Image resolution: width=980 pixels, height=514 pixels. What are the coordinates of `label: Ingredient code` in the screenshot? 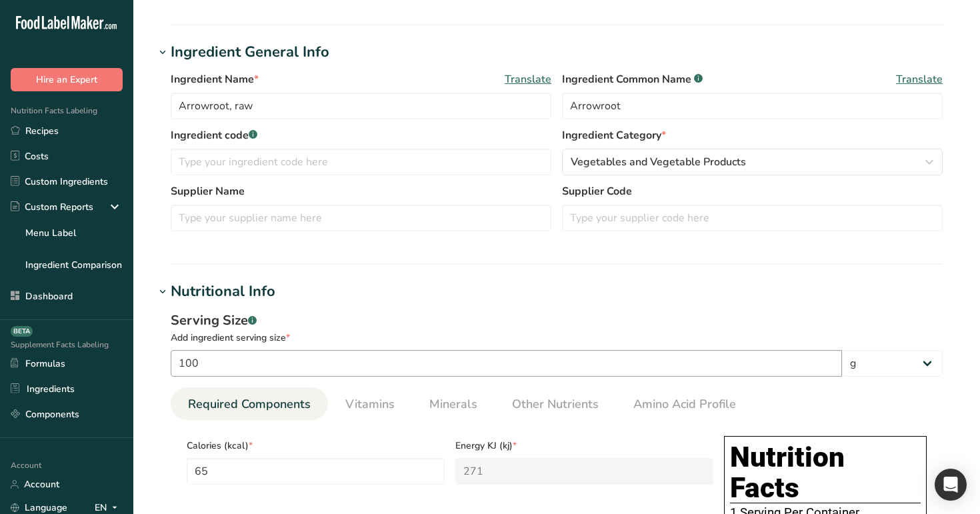 It's located at (360, 136).